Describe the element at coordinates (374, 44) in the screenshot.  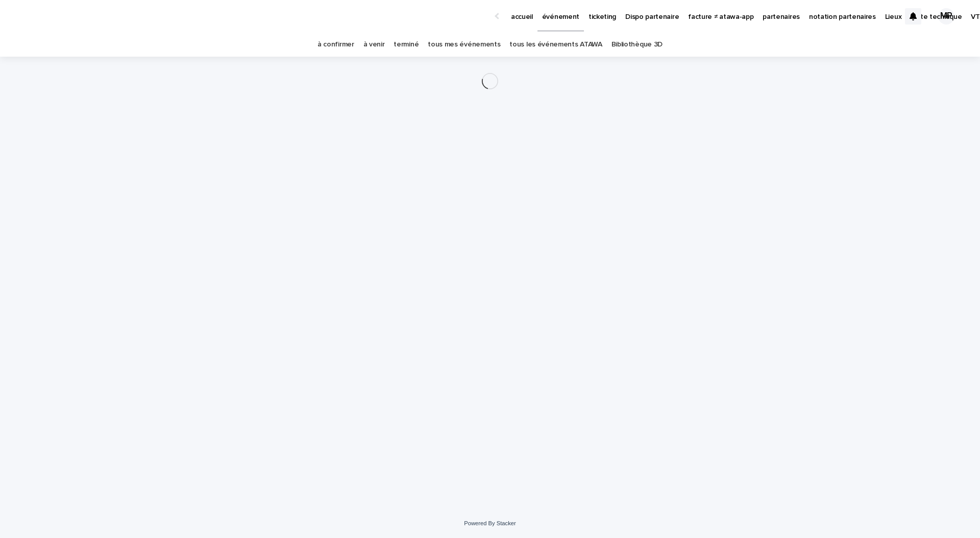
I see `a: à venir` at that location.